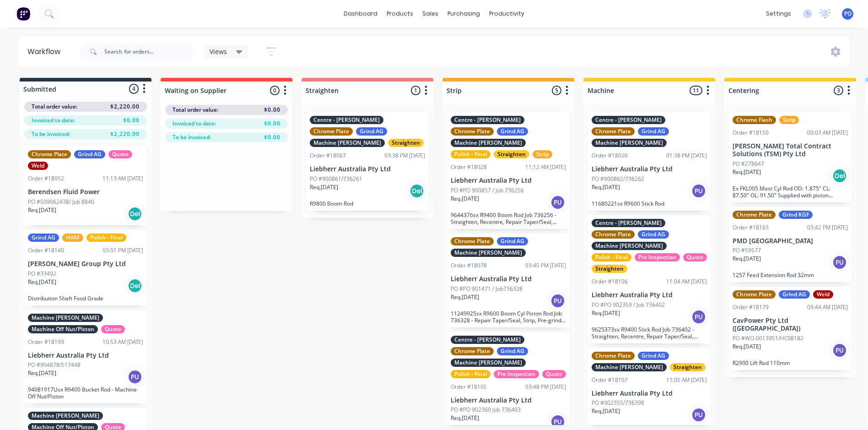 The width and height of the screenshot is (868, 430). What do you see at coordinates (361, 14) in the screenshot?
I see `a: dashboard` at bounding box center [361, 14].